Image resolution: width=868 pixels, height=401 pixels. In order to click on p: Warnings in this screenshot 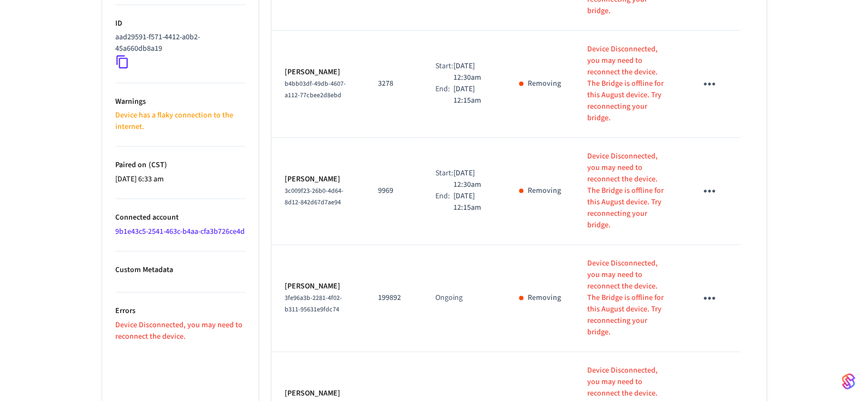, I will do `click(180, 102)`.